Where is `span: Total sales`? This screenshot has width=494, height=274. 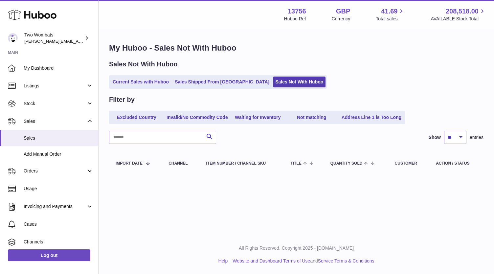 span: Total sales is located at coordinates (391, 19).